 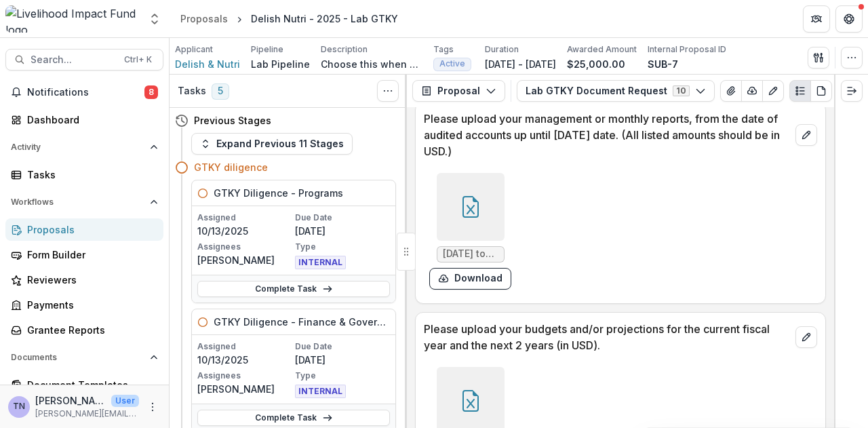 I want to click on p: Lab Pipeline, so click(x=280, y=63).